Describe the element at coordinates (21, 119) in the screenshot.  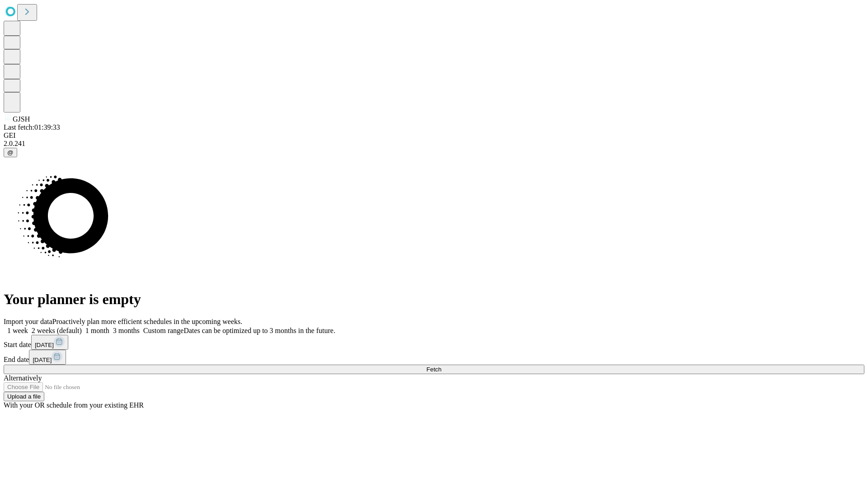
I see `span: GJSH` at that location.